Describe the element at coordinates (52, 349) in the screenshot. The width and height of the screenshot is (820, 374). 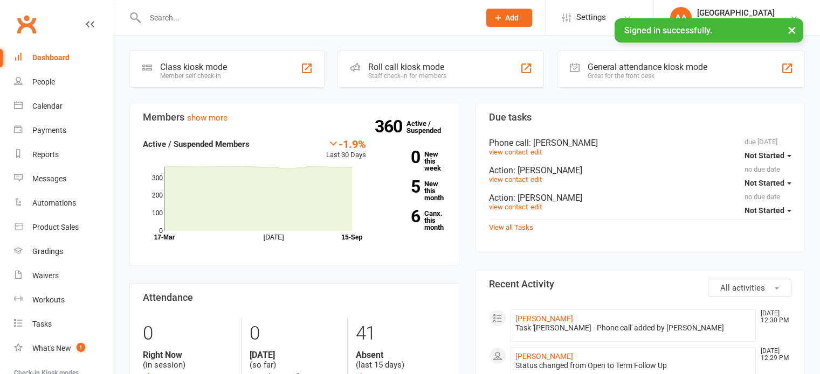
I see `div: What's New` at that location.